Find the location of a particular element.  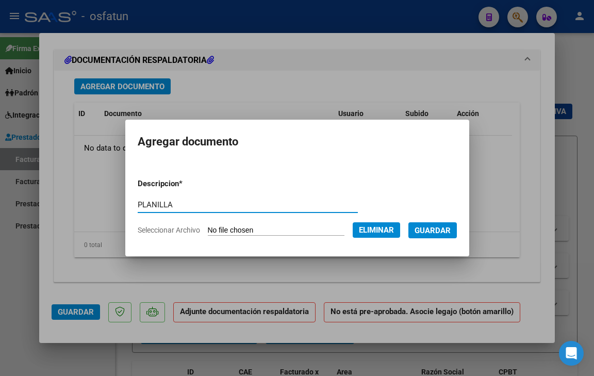

span: Guardar is located at coordinates (433, 231).